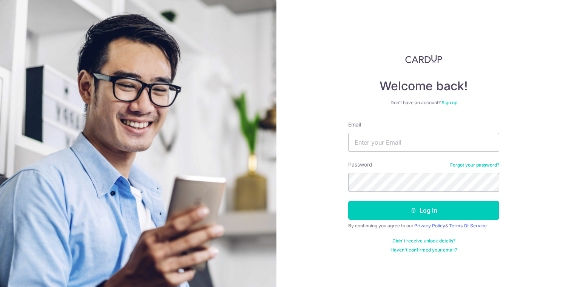  I want to click on label: Password, so click(360, 165).